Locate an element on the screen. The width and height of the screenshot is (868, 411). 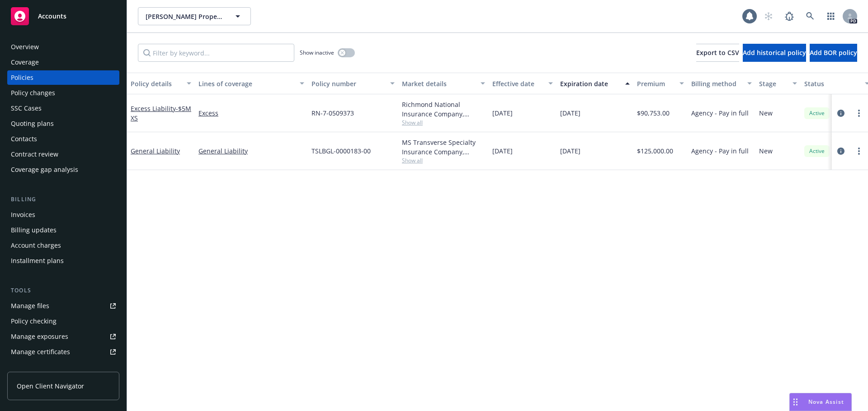
span: $125,000.00 is located at coordinates (655, 151).